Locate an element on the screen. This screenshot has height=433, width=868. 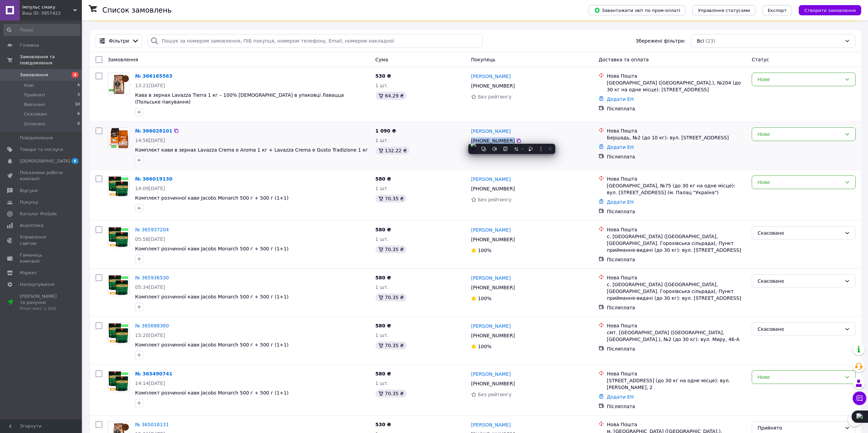
span: 10 is located at coordinates (78, 105).